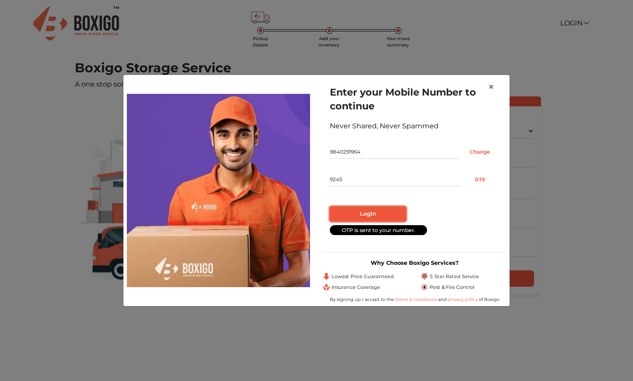  I want to click on div: Never Shared, Never Spammed, so click(415, 126).